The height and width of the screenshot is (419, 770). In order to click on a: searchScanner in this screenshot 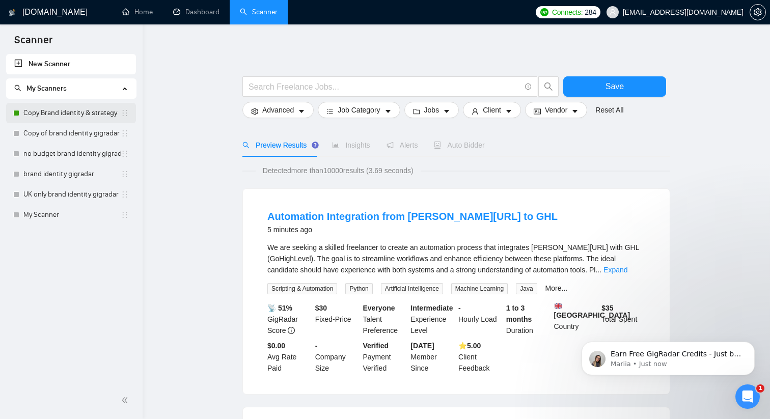, I will do `click(259, 12)`.